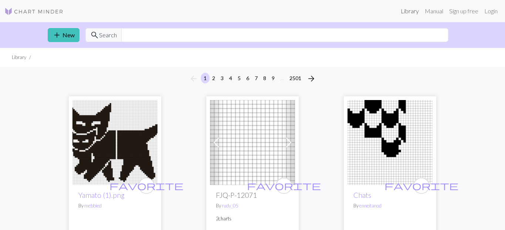  What do you see at coordinates (252, 195) in the screenshot?
I see `h2: FJQ-P-12071` at bounding box center [252, 195].